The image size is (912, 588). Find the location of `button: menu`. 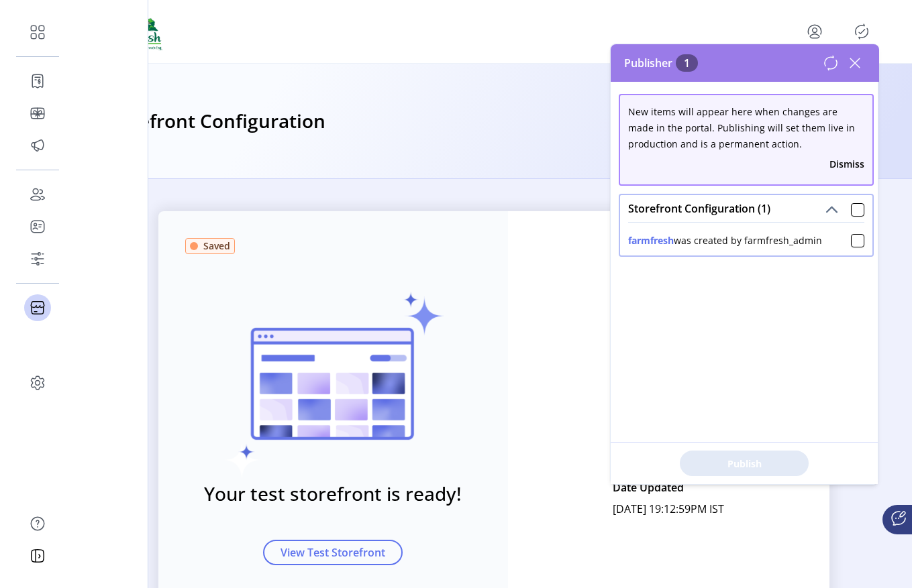

button: menu is located at coordinates (814, 31).